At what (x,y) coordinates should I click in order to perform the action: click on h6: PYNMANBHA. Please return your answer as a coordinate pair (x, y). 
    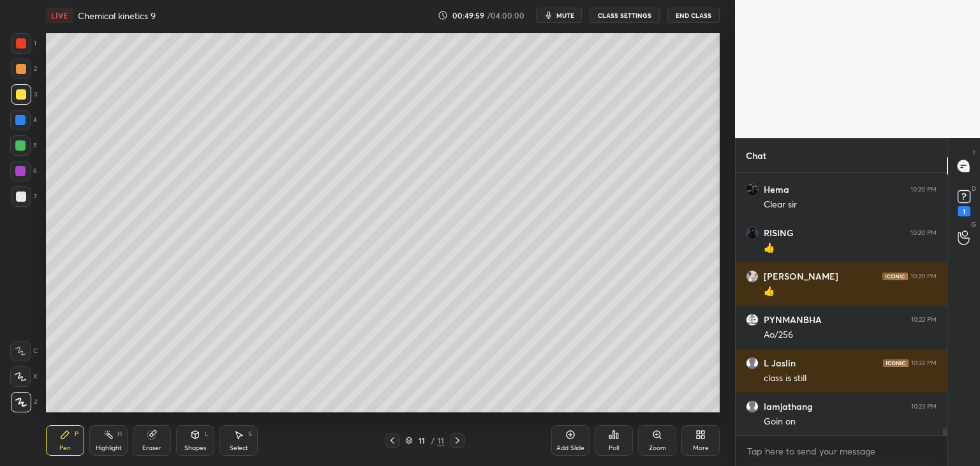
    Looking at the image, I should click on (792, 319).